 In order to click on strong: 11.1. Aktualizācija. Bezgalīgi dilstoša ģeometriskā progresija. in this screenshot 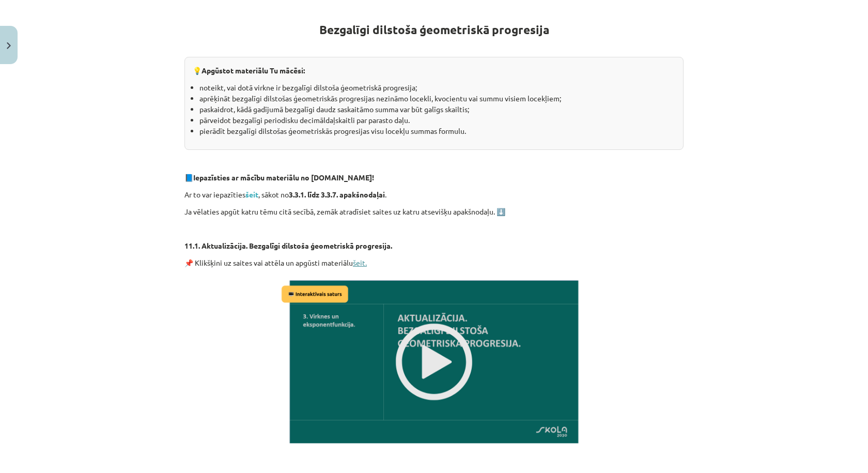, I will do `click(288, 246)`.